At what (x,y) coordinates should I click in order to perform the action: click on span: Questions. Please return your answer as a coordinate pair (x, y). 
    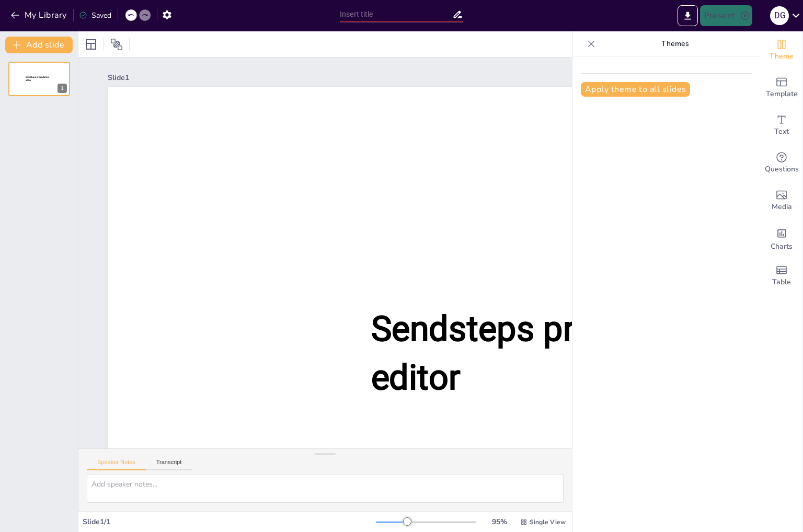
    Looking at the image, I should click on (781, 170).